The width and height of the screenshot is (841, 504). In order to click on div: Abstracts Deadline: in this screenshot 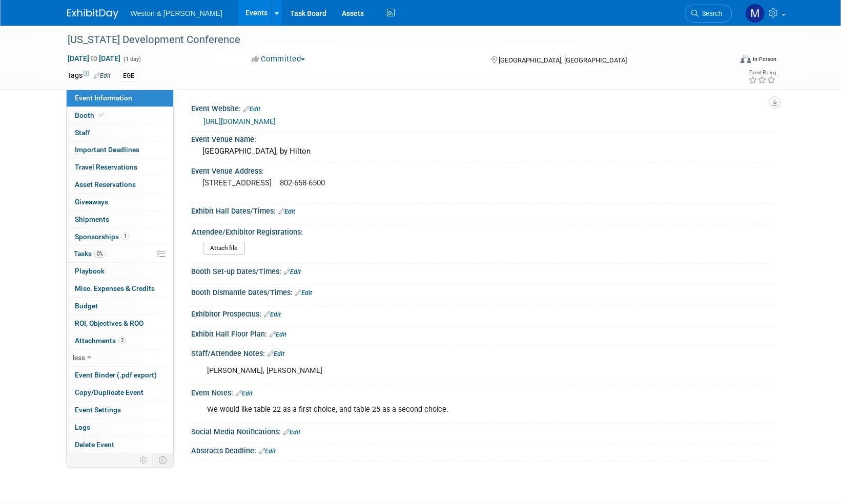, I will do `click(483, 450)`.